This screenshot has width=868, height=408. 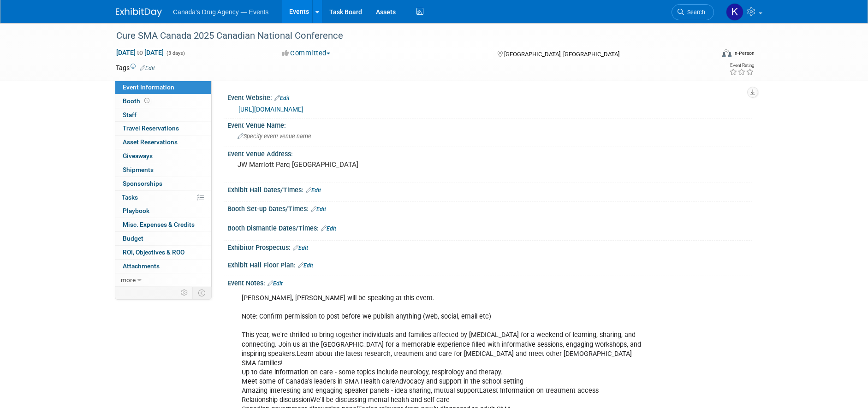 I want to click on div: Exhibitor Prospectus:, so click(x=489, y=247).